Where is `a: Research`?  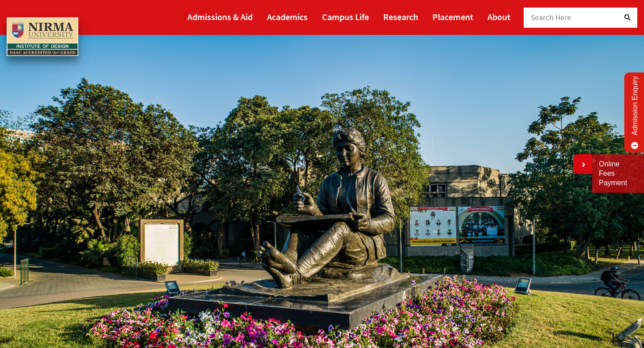 a: Research is located at coordinates (401, 17).